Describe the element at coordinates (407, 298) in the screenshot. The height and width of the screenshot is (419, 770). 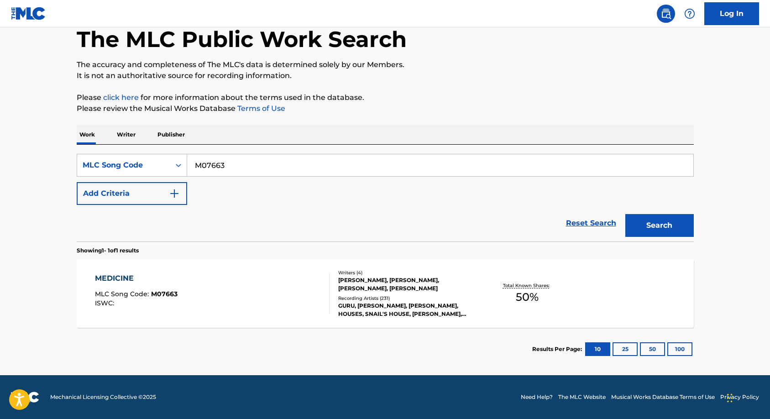
I see `div: Recording Artists ( 231 )` at that location.